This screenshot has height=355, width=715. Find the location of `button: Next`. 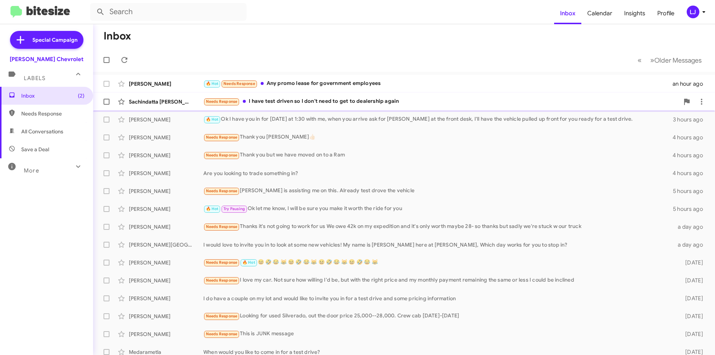

button: Next is located at coordinates (676, 60).